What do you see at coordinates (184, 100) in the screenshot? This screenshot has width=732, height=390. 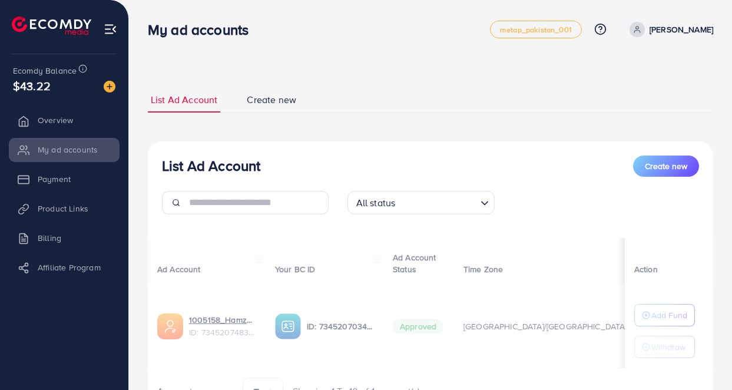 I see `span: List Ad Account` at bounding box center [184, 100].